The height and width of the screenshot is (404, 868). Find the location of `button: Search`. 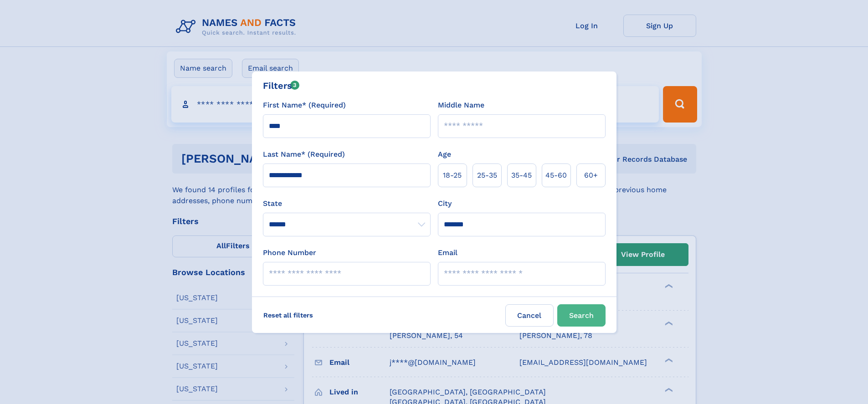

button: Search is located at coordinates (581, 316).